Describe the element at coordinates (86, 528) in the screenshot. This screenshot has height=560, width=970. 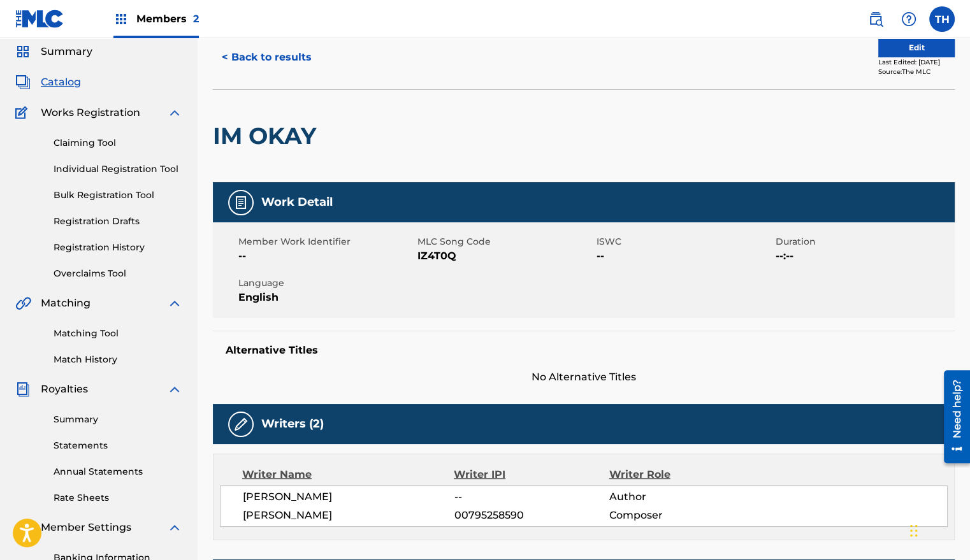
I see `span: Member Settings` at that location.